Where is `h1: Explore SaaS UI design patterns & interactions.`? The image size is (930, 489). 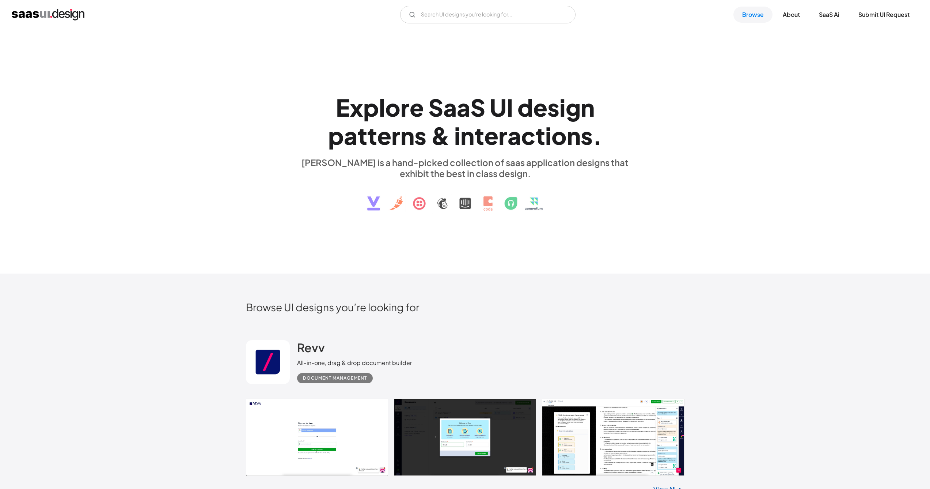 h1: Explore SaaS UI design patterns & interactions. is located at coordinates (465, 121).